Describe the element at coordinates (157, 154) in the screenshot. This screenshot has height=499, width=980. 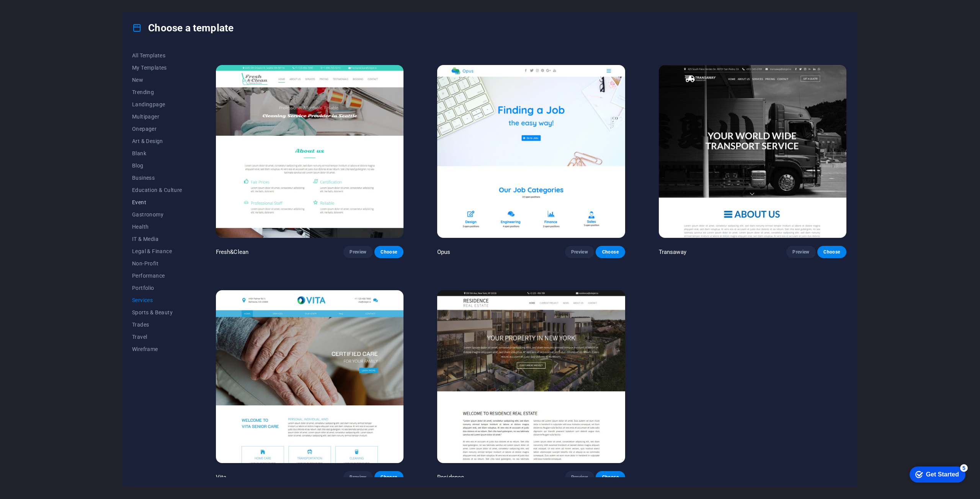
I see `span: Blank` at that location.